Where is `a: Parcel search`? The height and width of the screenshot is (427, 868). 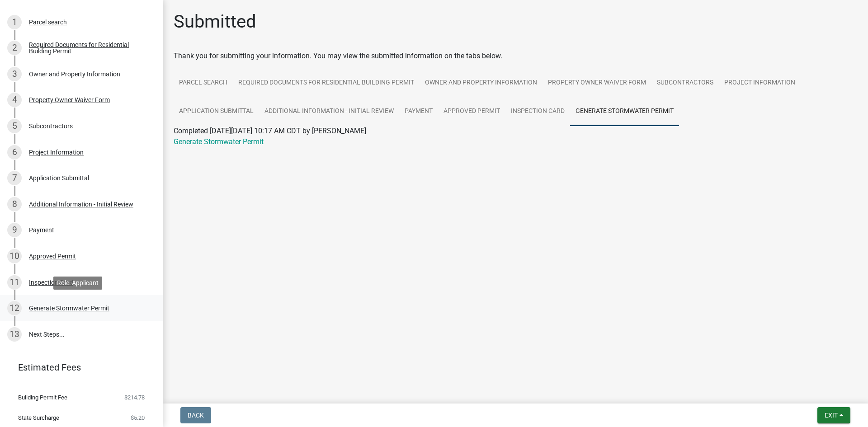
a: Parcel search is located at coordinates (203, 83).